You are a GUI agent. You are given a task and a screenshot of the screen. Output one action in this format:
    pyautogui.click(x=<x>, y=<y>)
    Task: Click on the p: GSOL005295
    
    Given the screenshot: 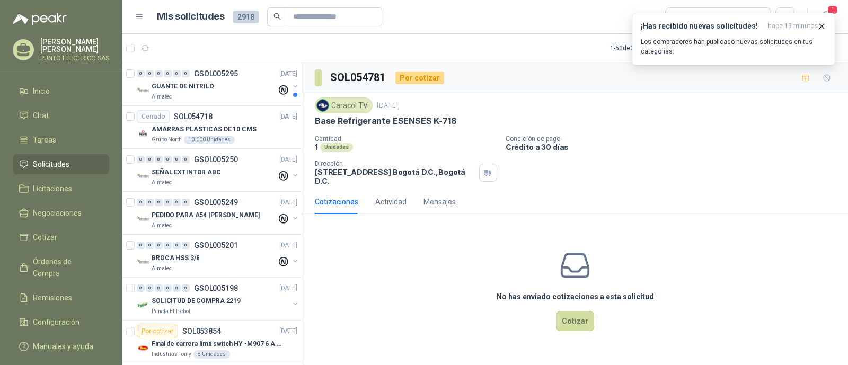 What is the action you would take?
    pyautogui.click(x=216, y=74)
    